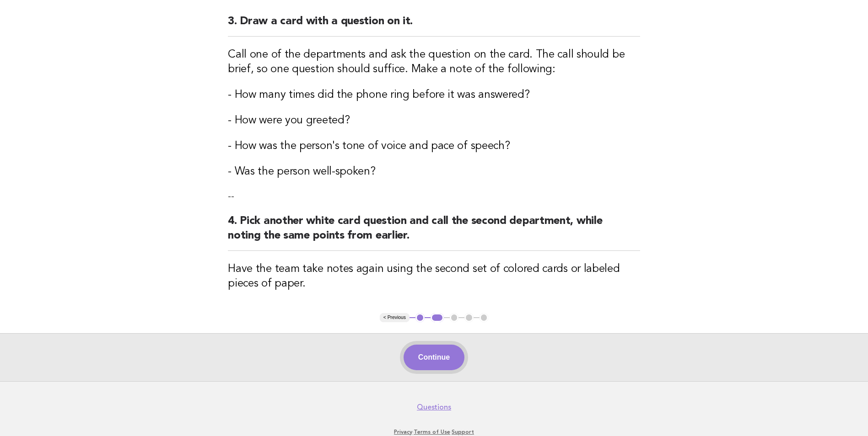 The width and height of the screenshot is (868, 436). What do you see at coordinates (434, 407) in the screenshot?
I see `a: Questions` at bounding box center [434, 407].